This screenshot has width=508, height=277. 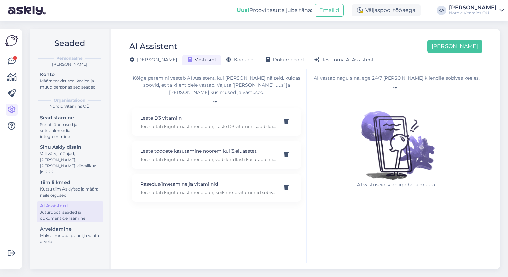 I want to click on p: Rasedus/imetamine ja vitamiinid, so click(x=208, y=184).